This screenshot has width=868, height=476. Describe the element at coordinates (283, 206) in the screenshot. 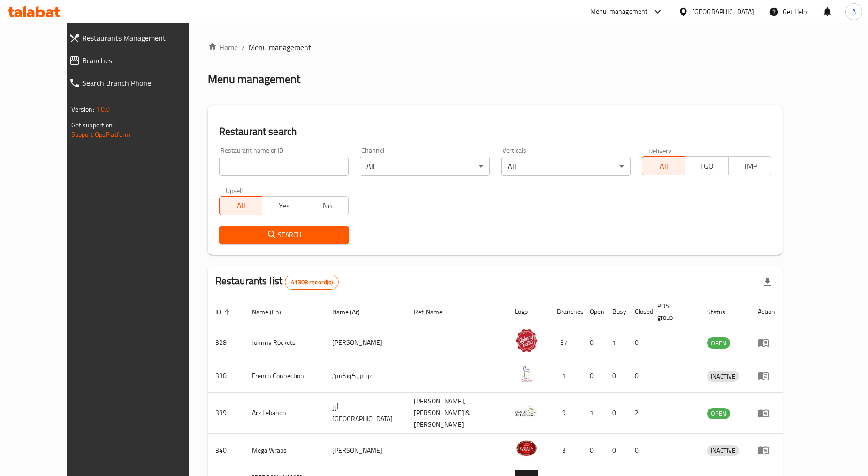

I see `button: Yes` at that location.